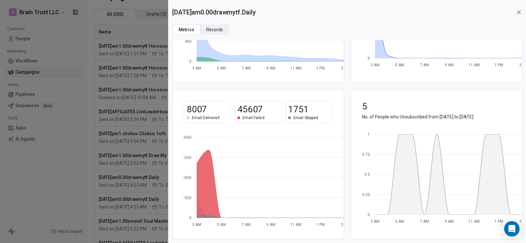 Image resolution: width=526 pixels, height=243 pixels. Describe the element at coordinates (253, 118) in the screenshot. I see `span: Email Failed` at that location.